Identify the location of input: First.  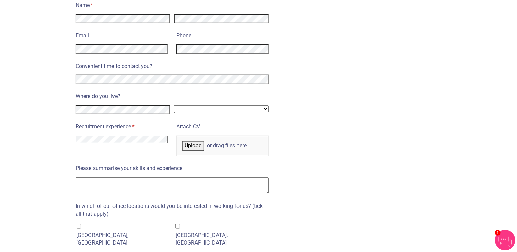
(123, 19).